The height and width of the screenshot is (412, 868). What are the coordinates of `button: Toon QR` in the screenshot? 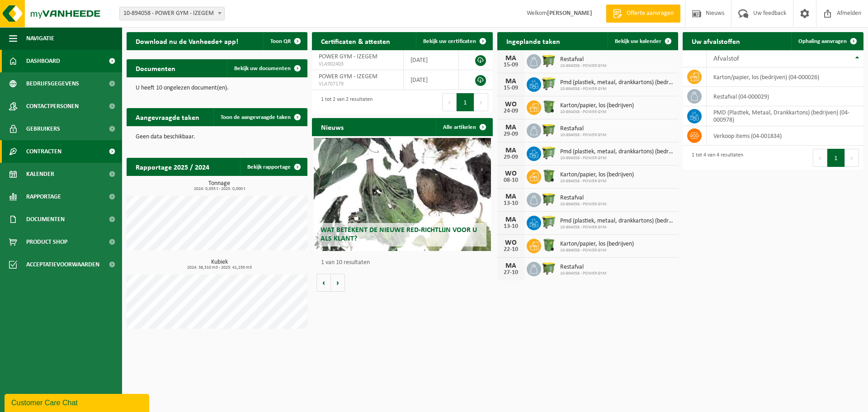 It's located at (285, 41).